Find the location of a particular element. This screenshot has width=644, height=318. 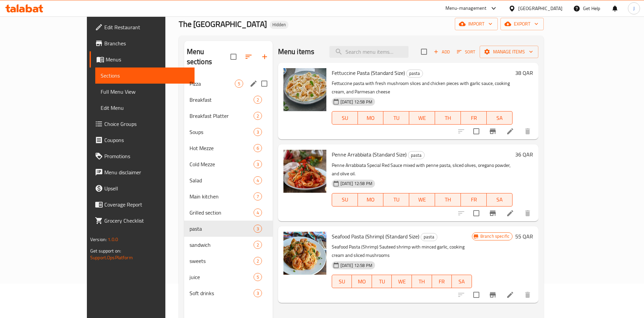

h6: 55 QAR is located at coordinates (524, 237).